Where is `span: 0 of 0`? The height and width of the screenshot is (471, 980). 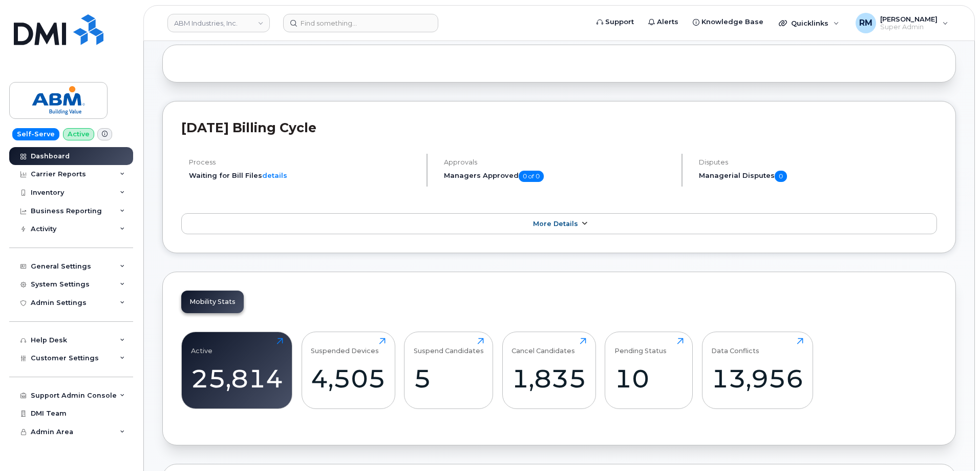
span: 0 of 0 is located at coordinates (531, 176).